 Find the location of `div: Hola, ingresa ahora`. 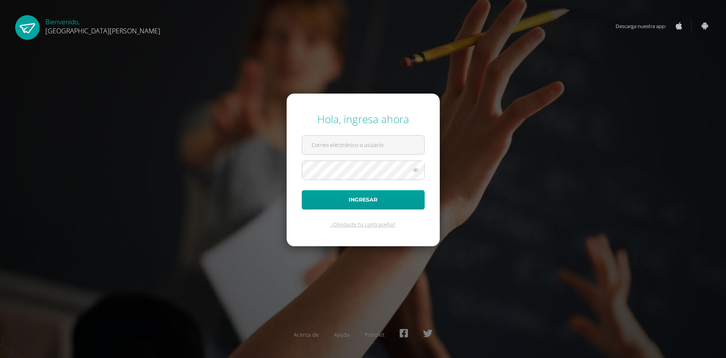

div: Hola, ingresa ahora is located at coordinates (363, 119).